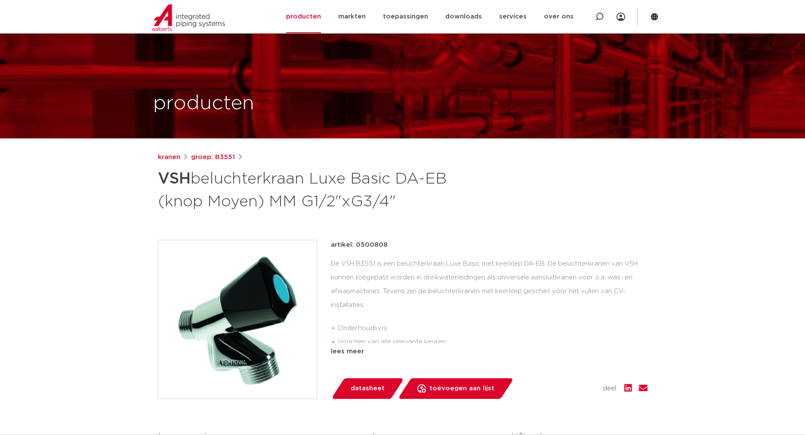 The image size is (805, 435). Describe the element at coordinates (493, 342) in the screenshot. I see `li: Voorzien van alle relevante keuren` at that location.